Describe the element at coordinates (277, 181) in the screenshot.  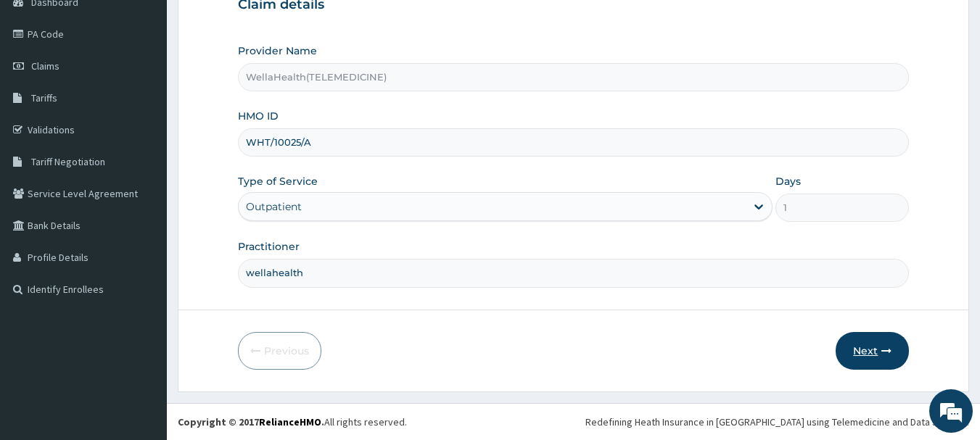
I see `label: Type of Service` at that location.